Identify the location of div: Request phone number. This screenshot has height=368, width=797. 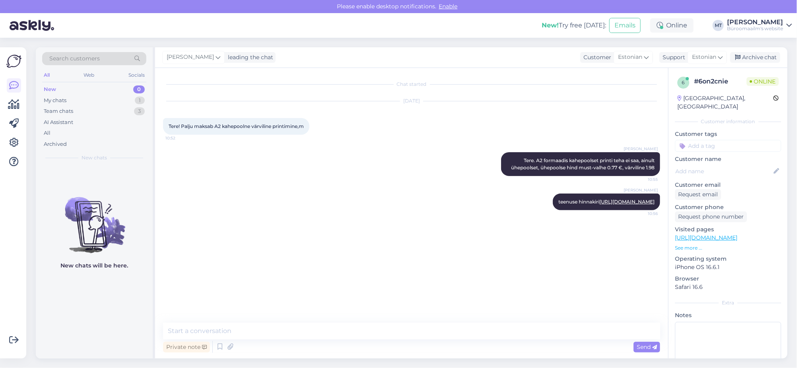
(711, 217).